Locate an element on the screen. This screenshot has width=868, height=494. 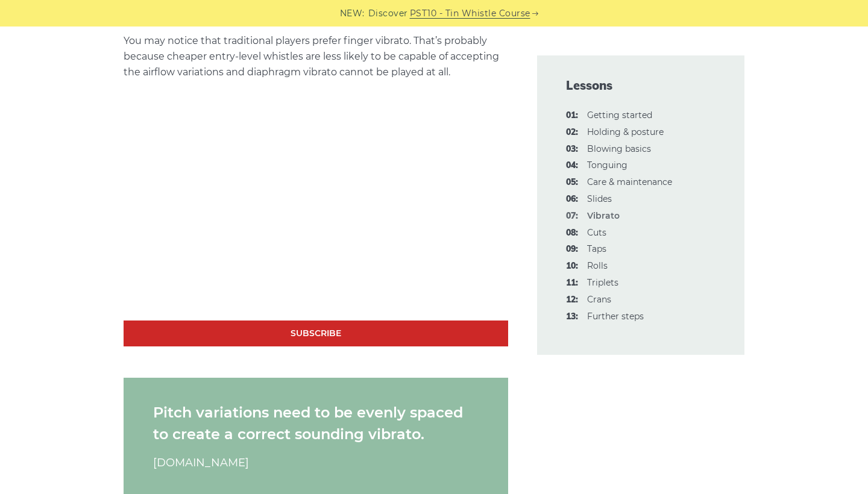
a: 13:Further steps is located at coordinates (616, 316).